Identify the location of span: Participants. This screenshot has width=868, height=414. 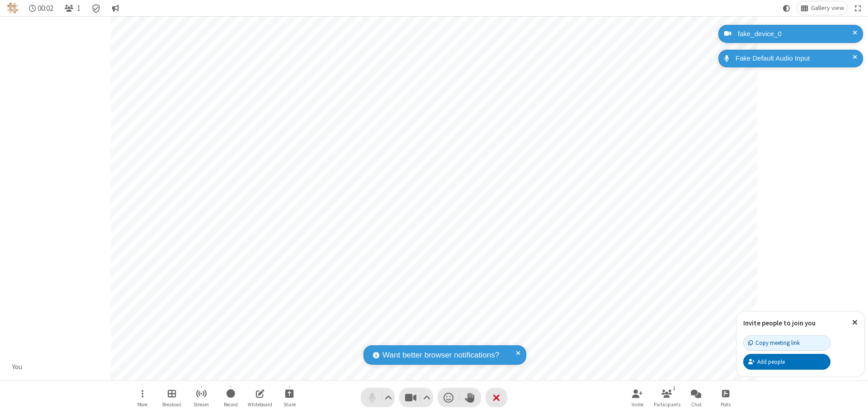
(667, 405).